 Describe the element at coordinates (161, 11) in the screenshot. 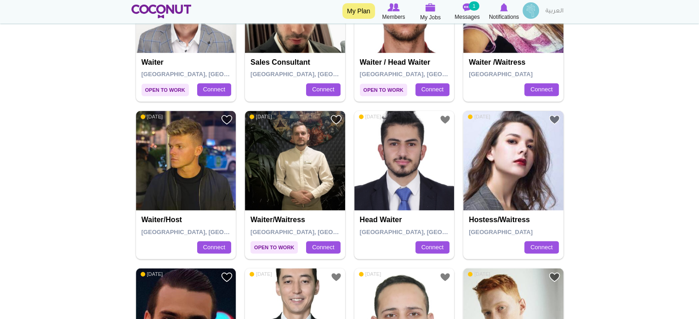

I see `img: Home` at that location.